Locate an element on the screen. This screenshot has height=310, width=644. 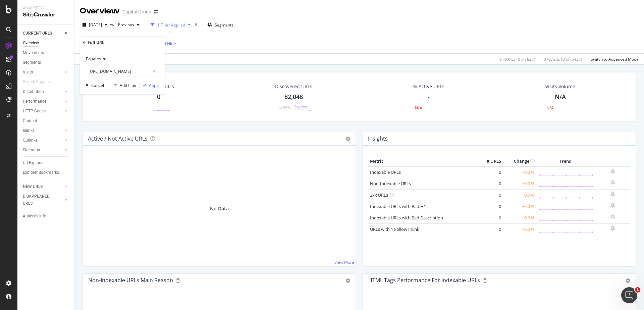
div: NEW URLS is located at coordinates (32, 187).